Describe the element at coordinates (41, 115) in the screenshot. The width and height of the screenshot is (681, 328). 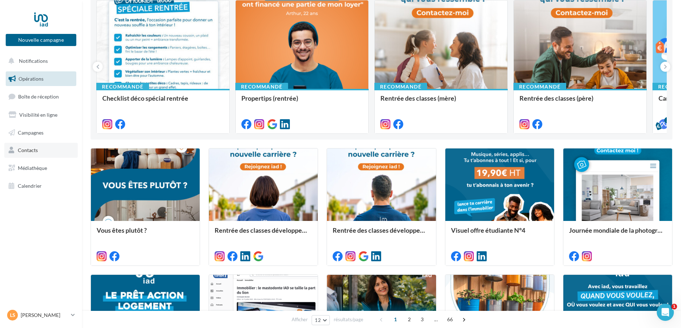
I see `a: Visibilité en ligne` at that location.